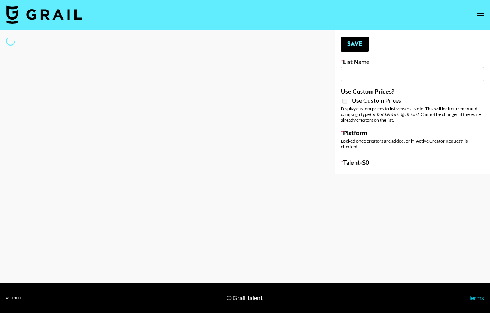  Describe the element at coordinates (412, 62) in the screenshot. I see `label: List Name` at that location.